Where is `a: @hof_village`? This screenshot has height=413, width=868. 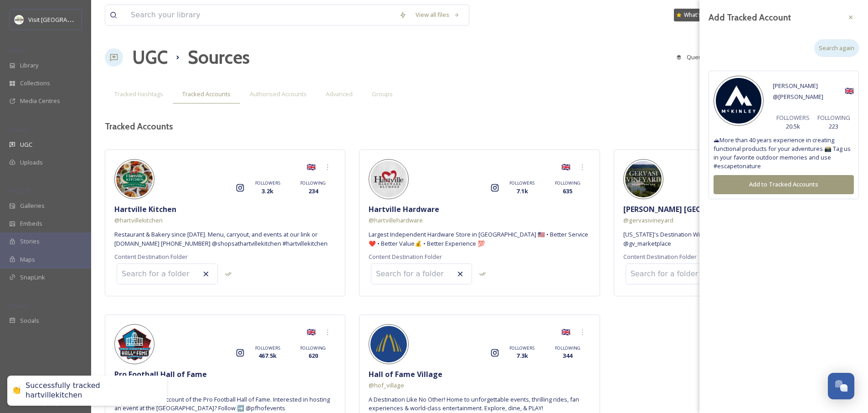 a: @hof_village is located at coordinates (386, 385).